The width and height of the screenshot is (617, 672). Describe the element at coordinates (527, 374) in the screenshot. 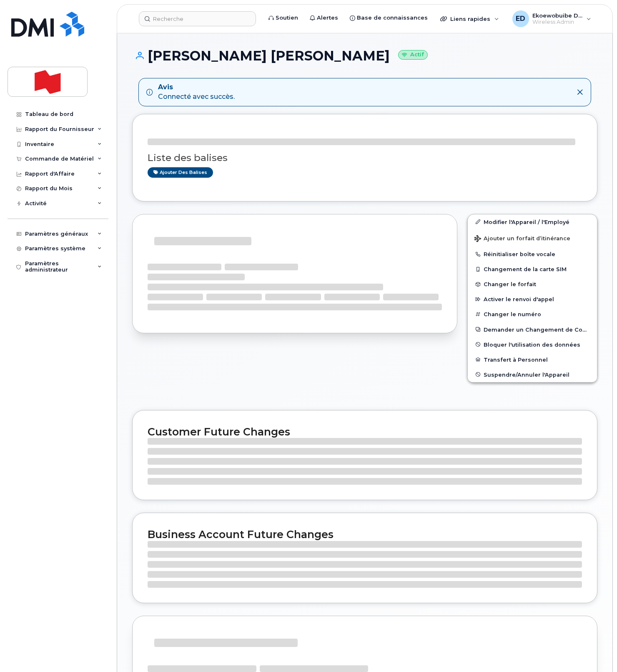

I see `span: Suspendre/Annuler l'Appareil` at that location.